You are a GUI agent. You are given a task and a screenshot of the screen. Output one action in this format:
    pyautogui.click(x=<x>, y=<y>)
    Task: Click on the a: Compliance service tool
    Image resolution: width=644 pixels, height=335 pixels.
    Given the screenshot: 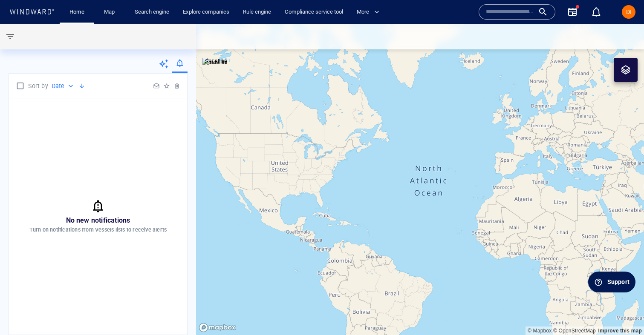 What is the action you would take?
    pyautogui.click(x=314, y=12)
    